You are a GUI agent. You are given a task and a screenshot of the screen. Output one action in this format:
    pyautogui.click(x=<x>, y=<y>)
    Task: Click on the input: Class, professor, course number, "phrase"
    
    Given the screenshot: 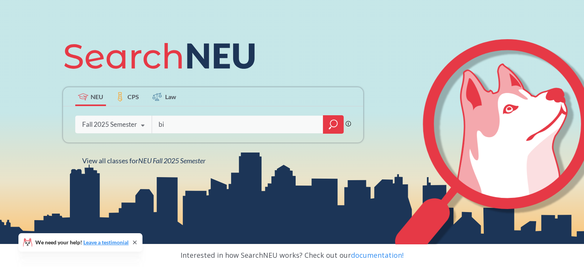 What is the action you would take?
    pyautogui.click(x=238, y=125)
    